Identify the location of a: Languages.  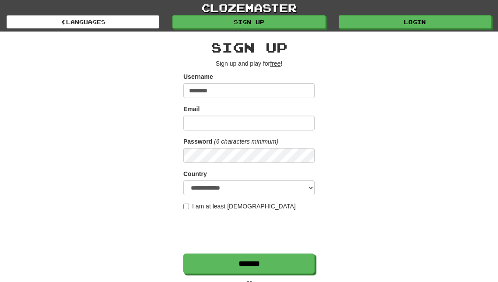
(83, 22).